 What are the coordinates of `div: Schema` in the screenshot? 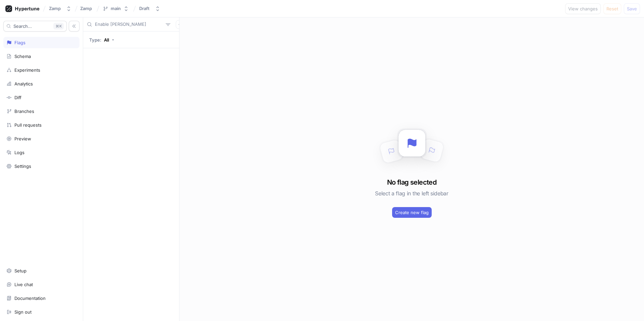 It's located at (23, 56).